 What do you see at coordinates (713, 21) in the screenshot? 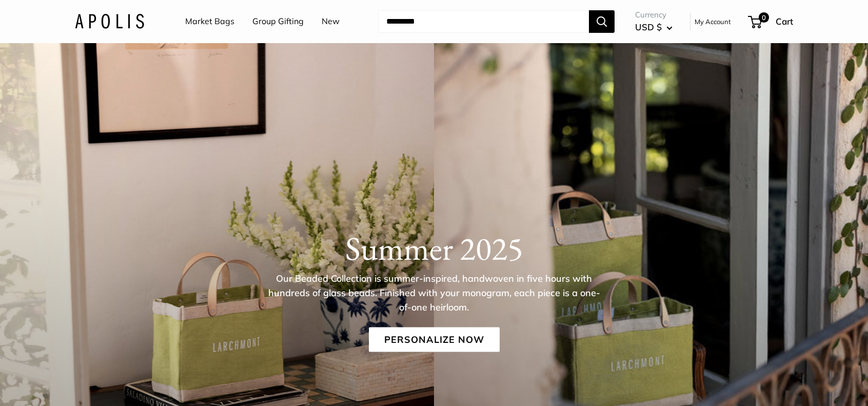
I see `a: My Account` at bounding box center [713, 21].